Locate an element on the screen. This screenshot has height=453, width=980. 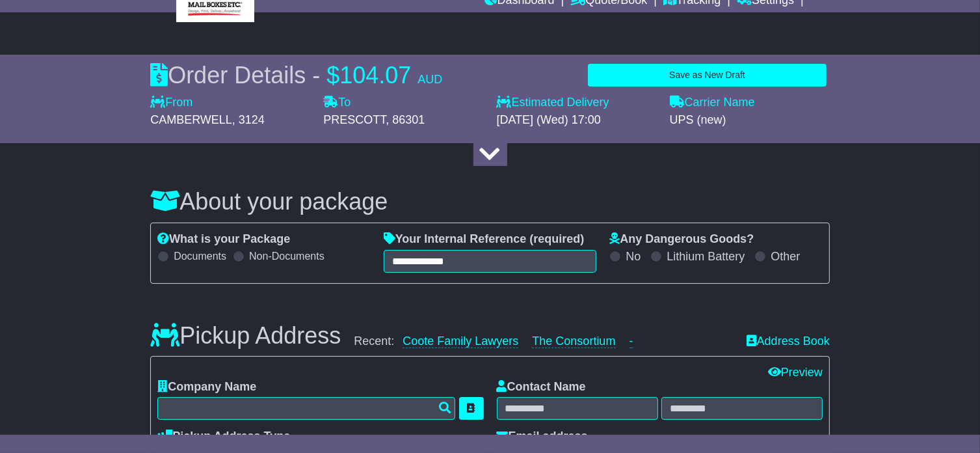
label: Any Dangerous Goods? is located at coordinates (682, 240).